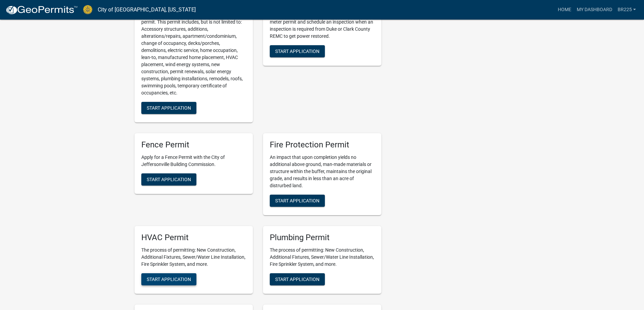 This screenshot has width=644, height=310. What do you see at coordinates (322, 144) in the screenshot?
I see `h5: Fire Protection Permit` at bounding box center [322, 144].